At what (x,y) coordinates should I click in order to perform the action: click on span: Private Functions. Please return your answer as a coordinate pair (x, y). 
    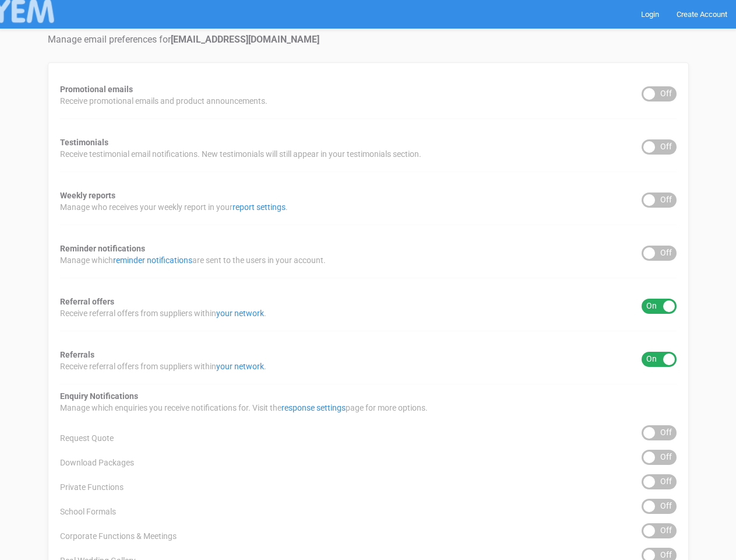
    Looking at the image, I should click on (92, 487).